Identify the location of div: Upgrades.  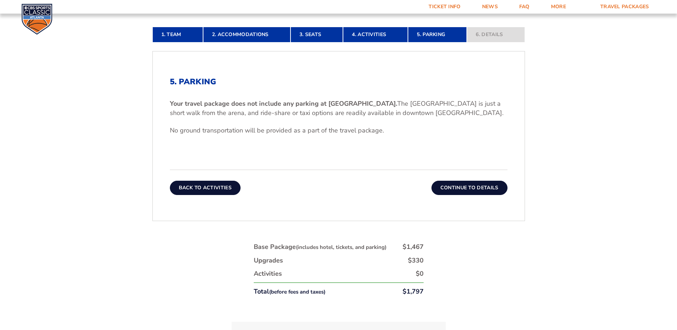
(268, 260).